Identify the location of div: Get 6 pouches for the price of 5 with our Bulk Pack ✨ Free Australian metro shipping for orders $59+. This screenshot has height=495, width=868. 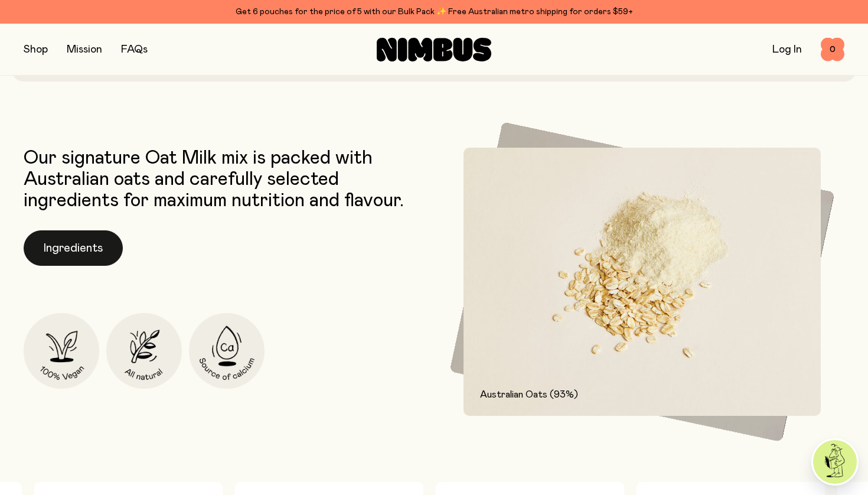
(434, 12).